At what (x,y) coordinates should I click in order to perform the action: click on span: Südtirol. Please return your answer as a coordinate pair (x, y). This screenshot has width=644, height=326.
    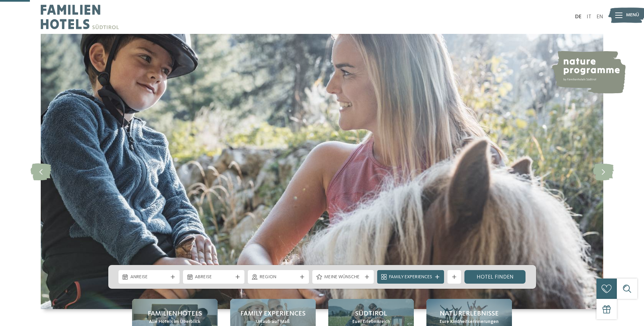
    Looking at the image, I should click on (371, 314).